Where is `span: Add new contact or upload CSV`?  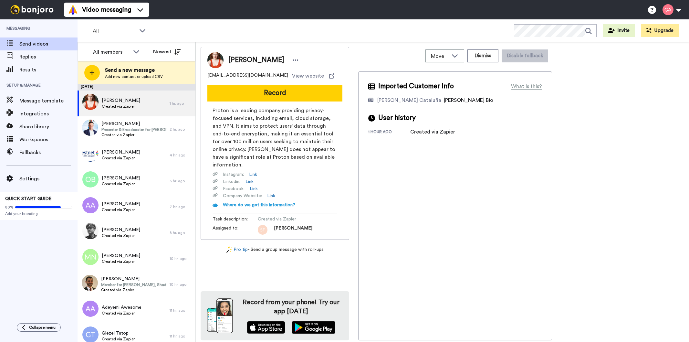 span: Add new contact or upload CSV is located at coordinates (134, 77).